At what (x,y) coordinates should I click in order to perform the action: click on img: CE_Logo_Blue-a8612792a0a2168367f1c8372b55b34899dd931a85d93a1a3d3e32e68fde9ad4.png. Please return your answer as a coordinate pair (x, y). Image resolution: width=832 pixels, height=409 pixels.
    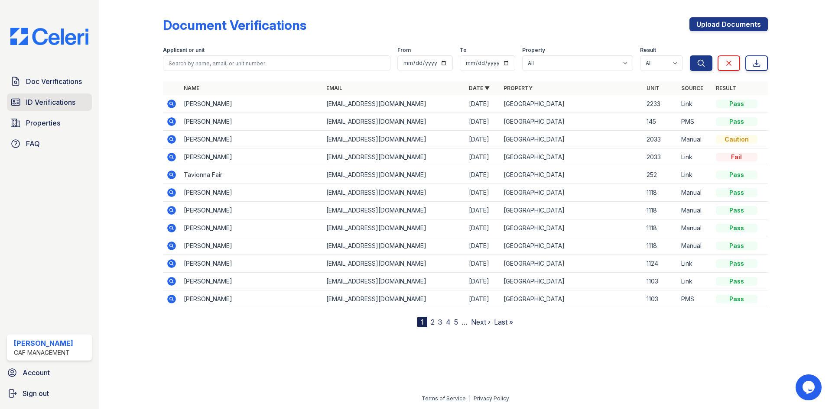
    Looking at the image, I should click on (49, 36).